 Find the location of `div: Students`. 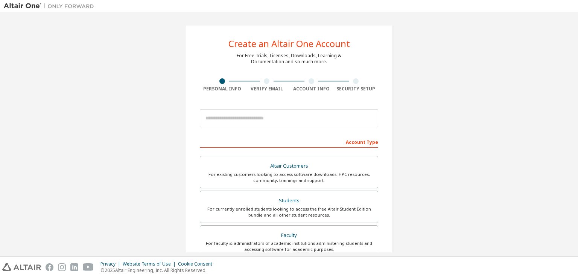

div: Students is located at coordinates (289, 201).